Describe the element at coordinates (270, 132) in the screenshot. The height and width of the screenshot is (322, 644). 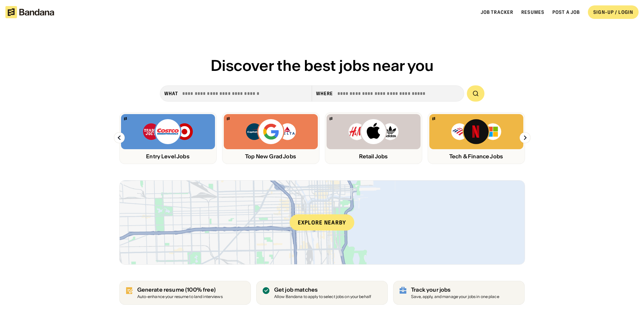
I see `img: Capital One, Google, Delta logos` at that location.